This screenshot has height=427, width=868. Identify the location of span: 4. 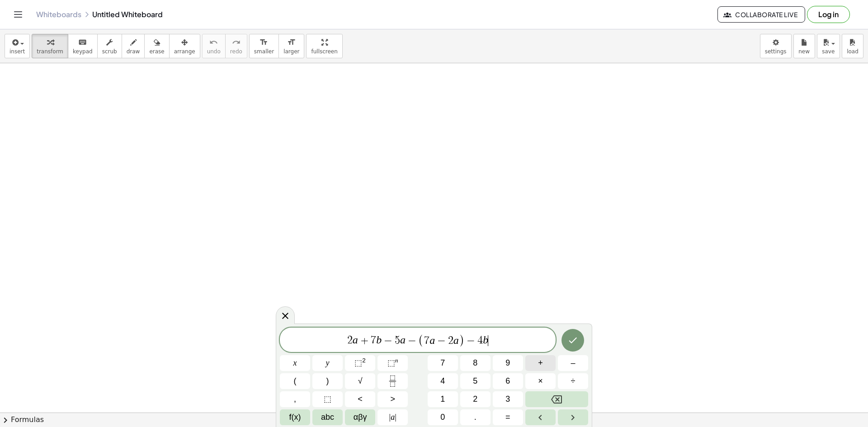
(480, 341).